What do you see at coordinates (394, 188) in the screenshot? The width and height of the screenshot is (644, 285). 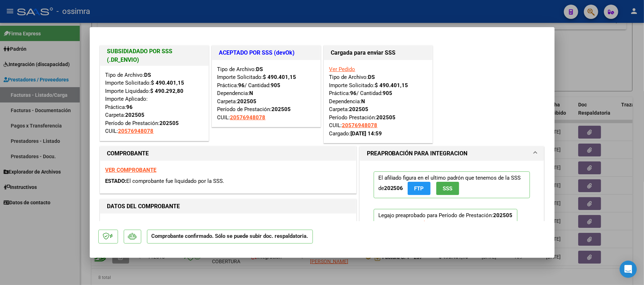 I see `strong: 202506` at bounding box center [394, 188].